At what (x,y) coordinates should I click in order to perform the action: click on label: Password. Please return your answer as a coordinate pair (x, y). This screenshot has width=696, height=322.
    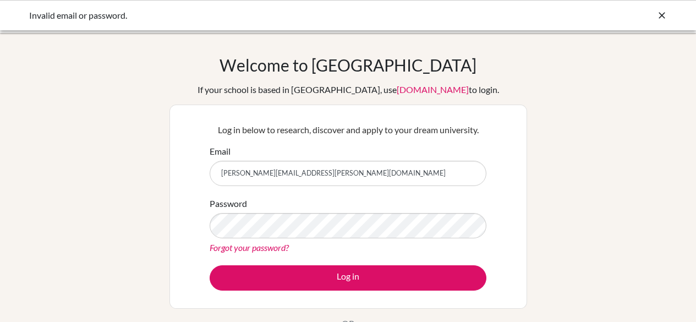
    Looking at the image, I should click on (228, 204).